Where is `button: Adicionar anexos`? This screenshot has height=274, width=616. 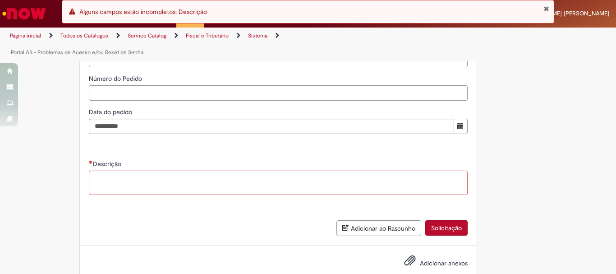 button: Adicionar anexos is located at coordinates (410, 263).